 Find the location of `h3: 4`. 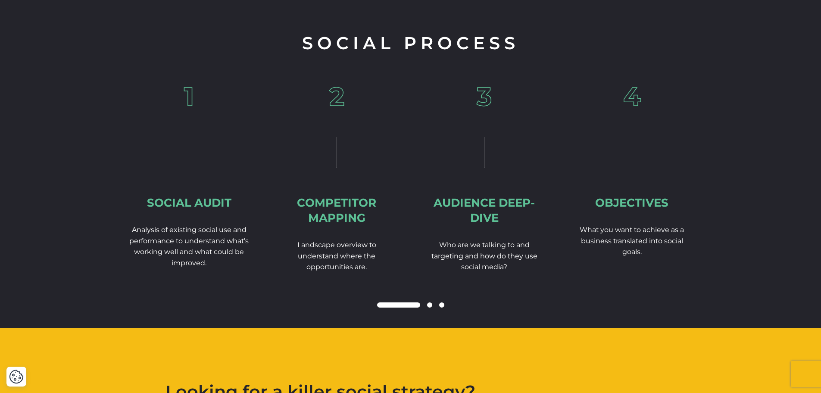

h3: 4 is located at coordinates (632, 97).